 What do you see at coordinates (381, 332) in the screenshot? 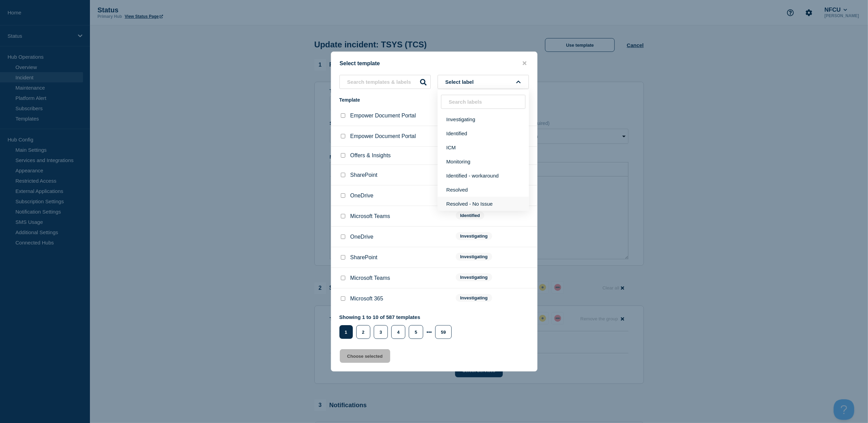
I see `button: 3` at bounding box center [381, 332].